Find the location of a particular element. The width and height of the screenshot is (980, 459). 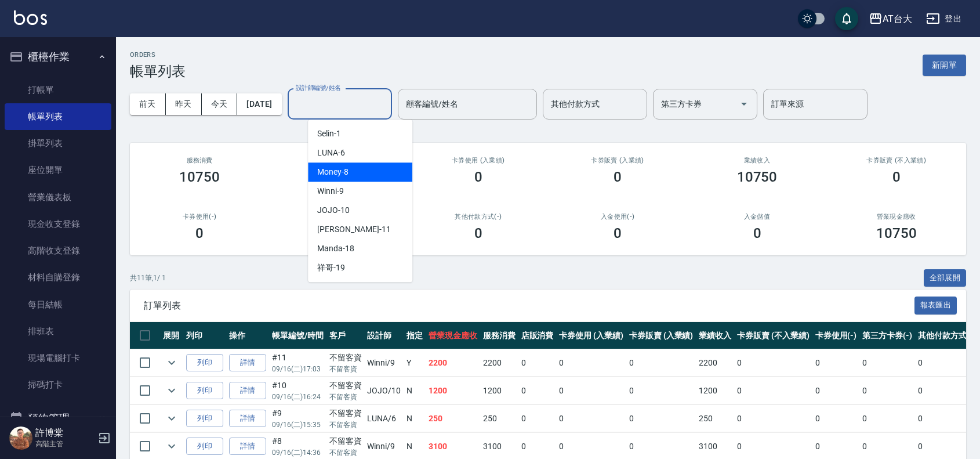

h2: 卡券使用 (入業績) is located at coordinates (479, 161).